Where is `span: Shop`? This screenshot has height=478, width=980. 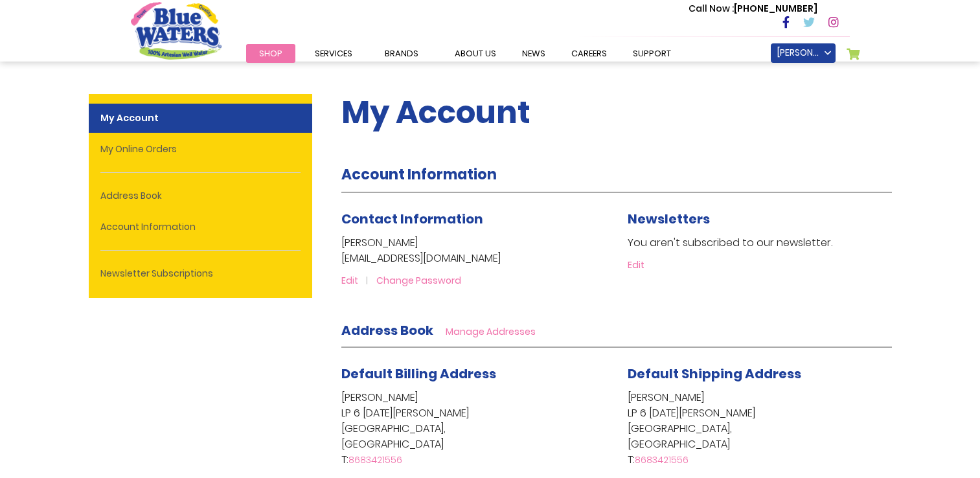 span: Shop is located at coordinates (271, 53).